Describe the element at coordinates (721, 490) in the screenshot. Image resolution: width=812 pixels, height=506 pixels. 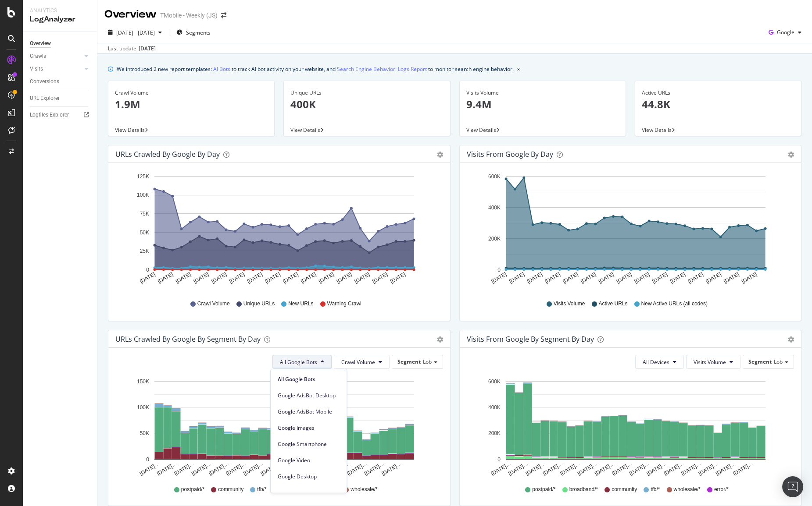
I see `span: error/*` at that location.